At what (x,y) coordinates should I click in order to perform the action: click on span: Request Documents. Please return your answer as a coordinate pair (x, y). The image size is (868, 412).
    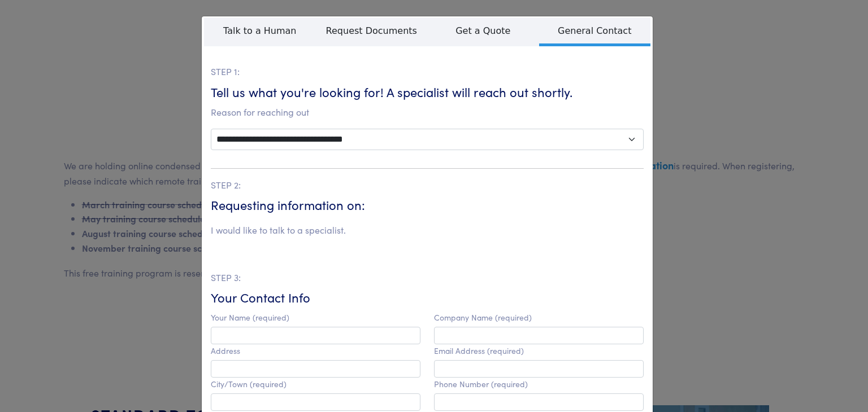
    Looking at the image, I should click on (372, 30).